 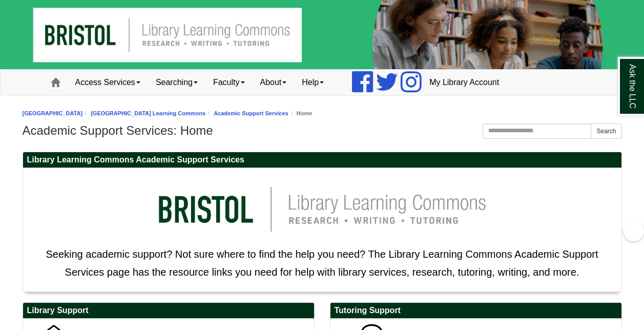 What do you see at coordinates (273, 82) in the screenshot?
I see `a: About` at bounding box center [273, 82].